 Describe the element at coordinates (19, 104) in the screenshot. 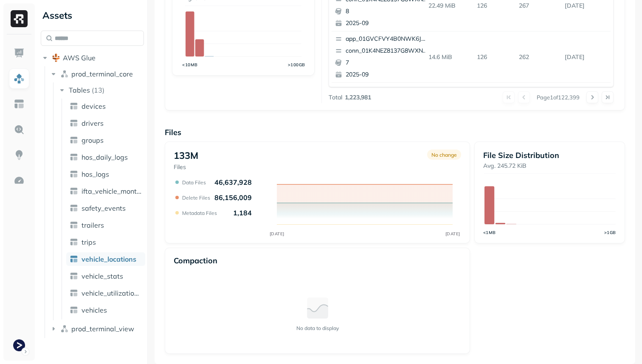

I see `img: Asset Explorer` at that location.